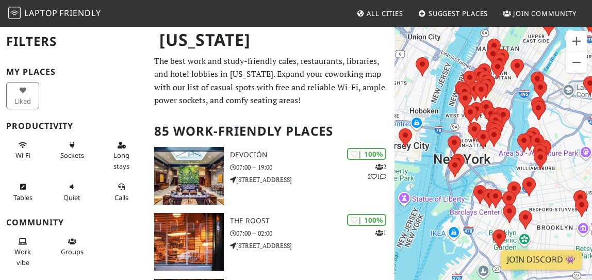 The width and height of the screenshot is (592, 280). Describe the element at coordinates (121, 155) in the screenshot. I see `button: Long stays` at that location.